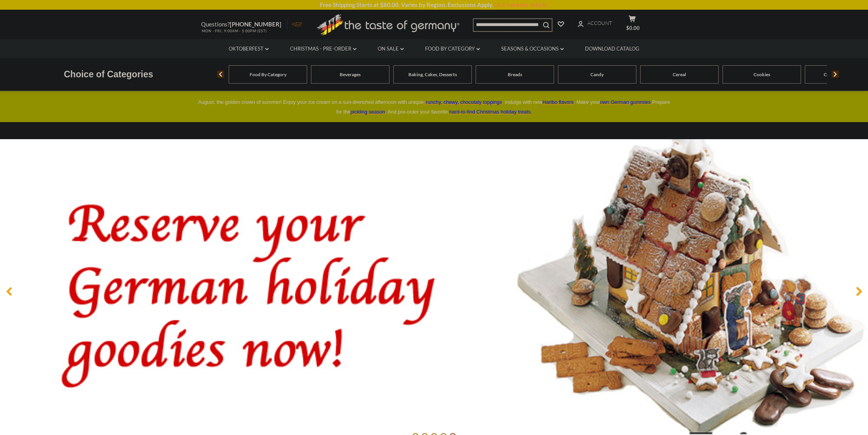 Image resolution: width=868 pixels, height=435 pixels. I want to click on span: hard-to-find Christmas holiday treats, so click(490, 111).